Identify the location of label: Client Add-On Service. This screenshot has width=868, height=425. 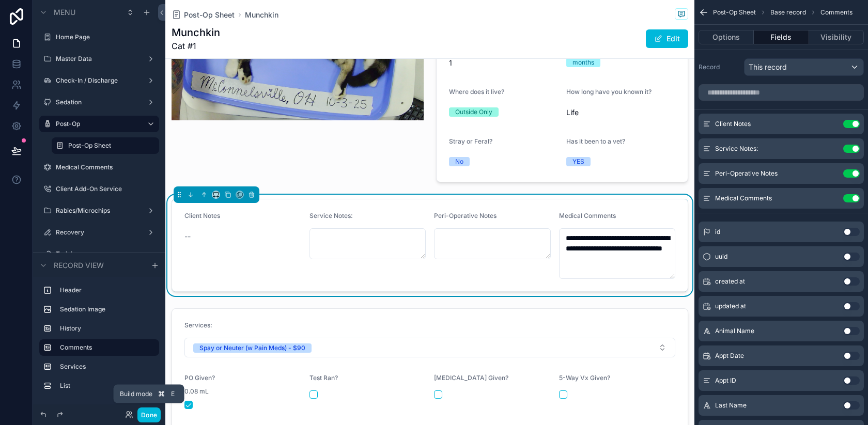
(104, 189).